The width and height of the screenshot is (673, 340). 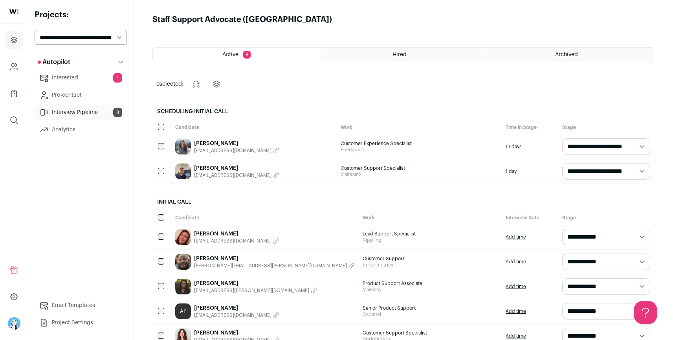 What do you see at coordinates (566, 55) in the screenshot?
I see `span: Archived` at bounding box center [566, 55].